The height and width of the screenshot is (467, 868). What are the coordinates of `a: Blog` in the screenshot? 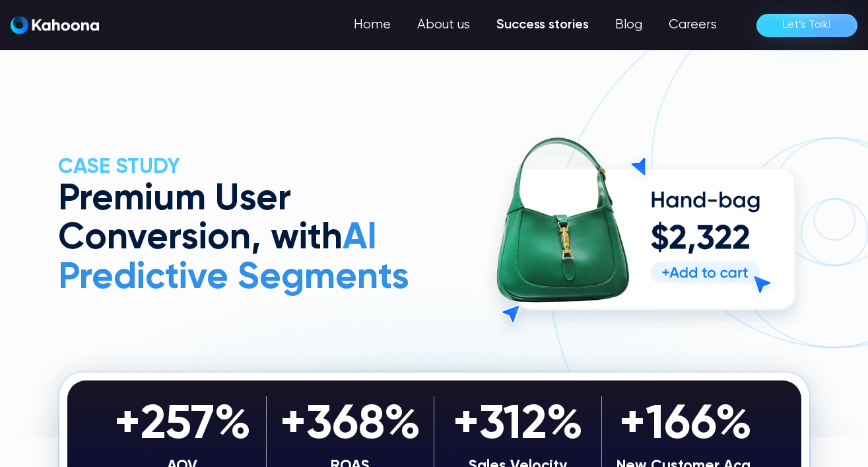 It's located at (629, 25).